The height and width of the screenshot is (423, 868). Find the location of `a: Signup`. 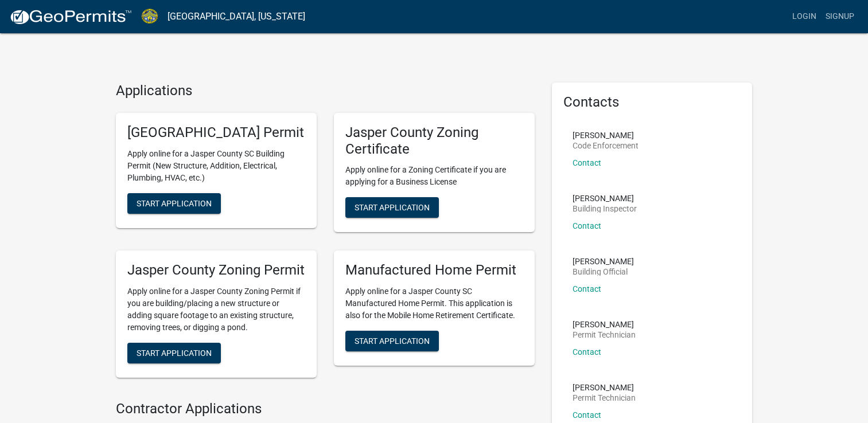

a: Signup is located at coordinates (840, 17).